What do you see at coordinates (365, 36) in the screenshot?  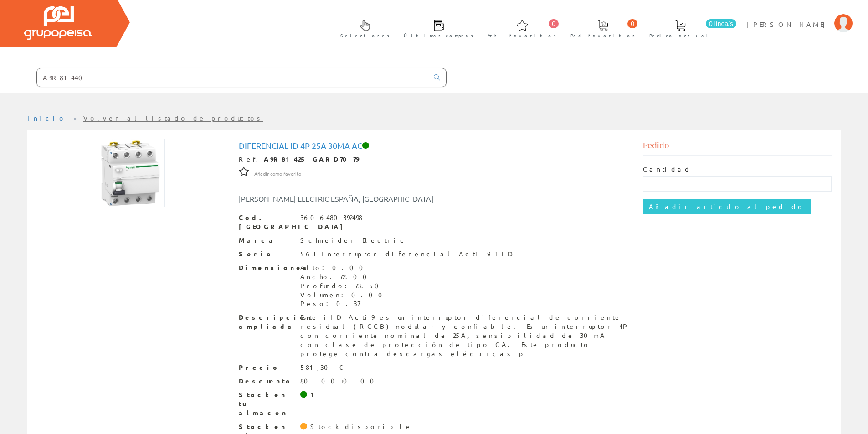 I see `span: Selectores` at bounding box center [365, 36].